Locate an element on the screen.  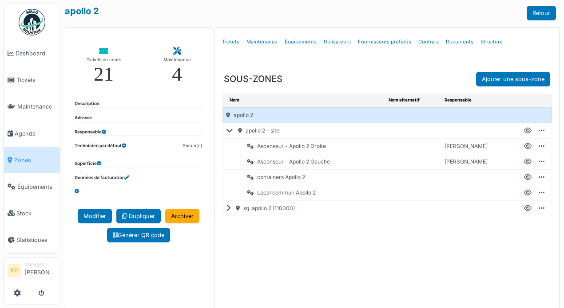
a: Documents is located at coordinates (459, 42).